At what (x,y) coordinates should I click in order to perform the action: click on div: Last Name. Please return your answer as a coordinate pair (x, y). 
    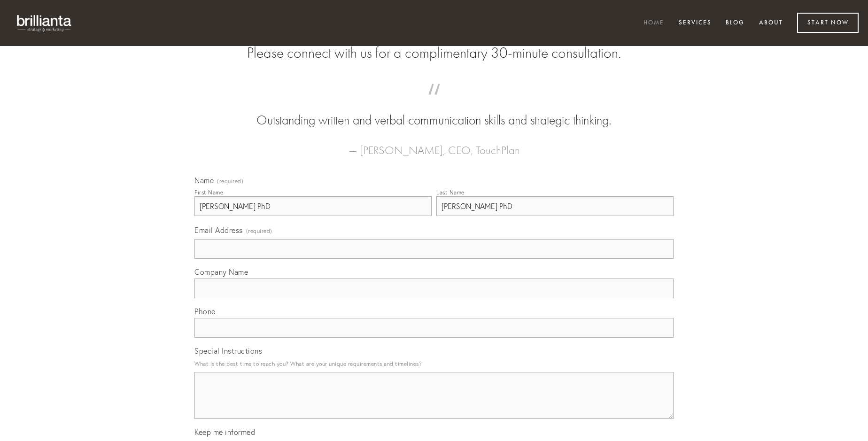
    Looking at the image, I should click on (450, 192).